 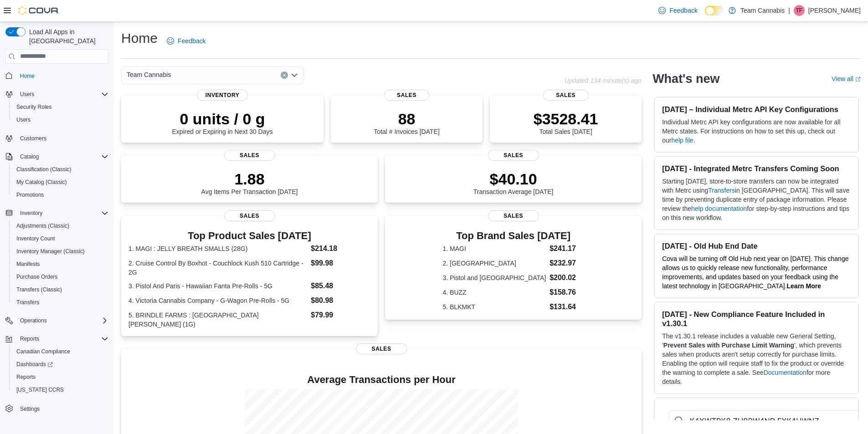 I want to click on a: View allExternal link, so click(x=846, y=79).